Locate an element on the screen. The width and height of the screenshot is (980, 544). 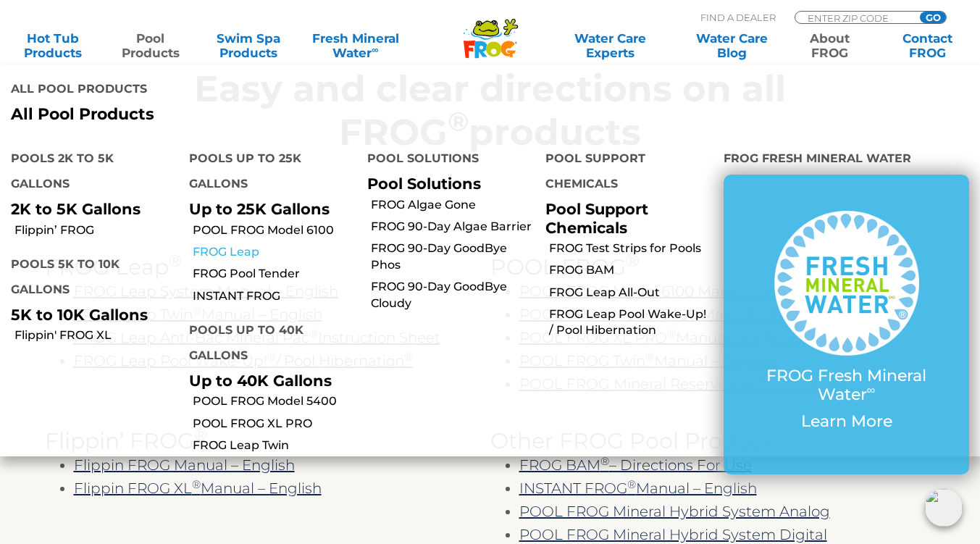
h4: Pools 2K to 5K Gallons is located at coordinates (89, 173).